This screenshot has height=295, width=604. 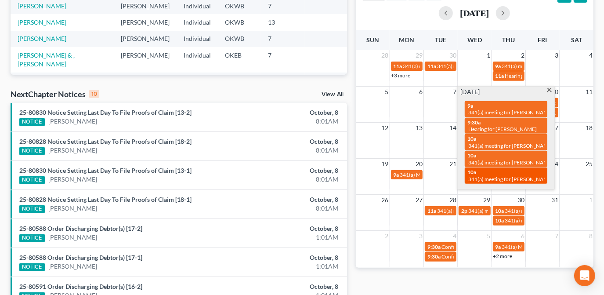 I want to click on span: 27, so click(x=419, y=200).